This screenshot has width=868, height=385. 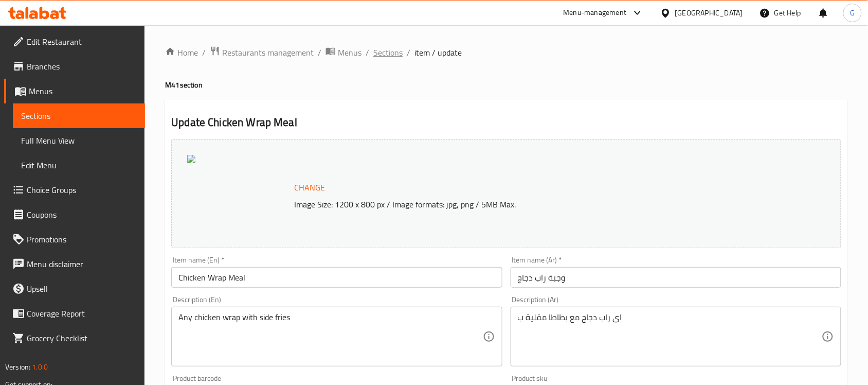 I want to click on a: Edit Menu, so click(x=79, y=165).